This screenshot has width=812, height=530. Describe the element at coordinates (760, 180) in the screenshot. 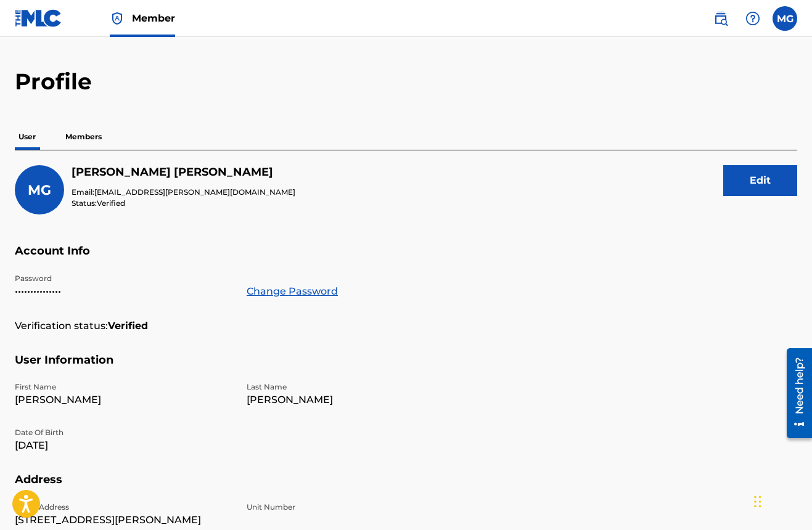

I see `button: Edit` at that location.